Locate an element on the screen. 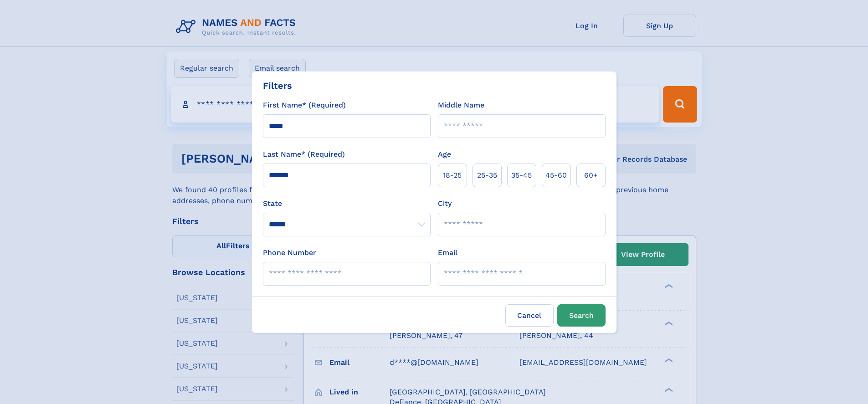  label: Phone Number is located at coordinates (290, 252).